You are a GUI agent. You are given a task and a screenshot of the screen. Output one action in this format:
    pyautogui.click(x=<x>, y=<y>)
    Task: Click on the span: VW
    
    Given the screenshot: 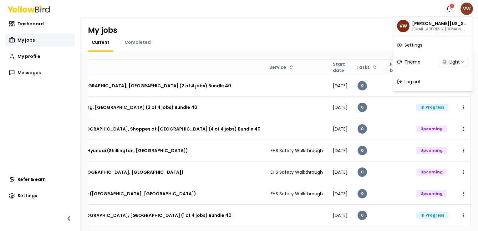 What is the action you would take?
    pyautogui.click(x=403, y=26)
    